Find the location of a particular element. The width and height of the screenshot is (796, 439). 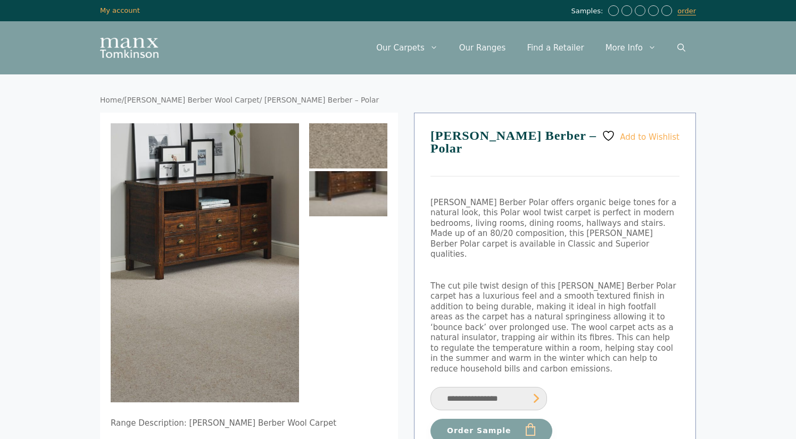

a: My account is located at coordinates (120, 10).